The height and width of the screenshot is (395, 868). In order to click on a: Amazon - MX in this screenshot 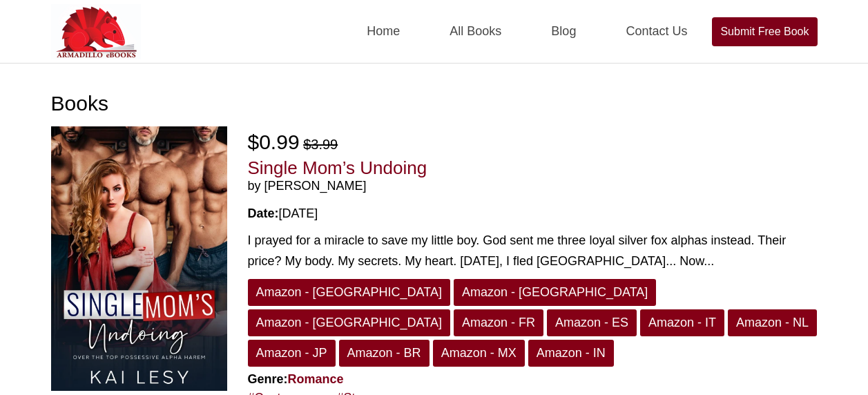, I will do `click(479, 352)`.